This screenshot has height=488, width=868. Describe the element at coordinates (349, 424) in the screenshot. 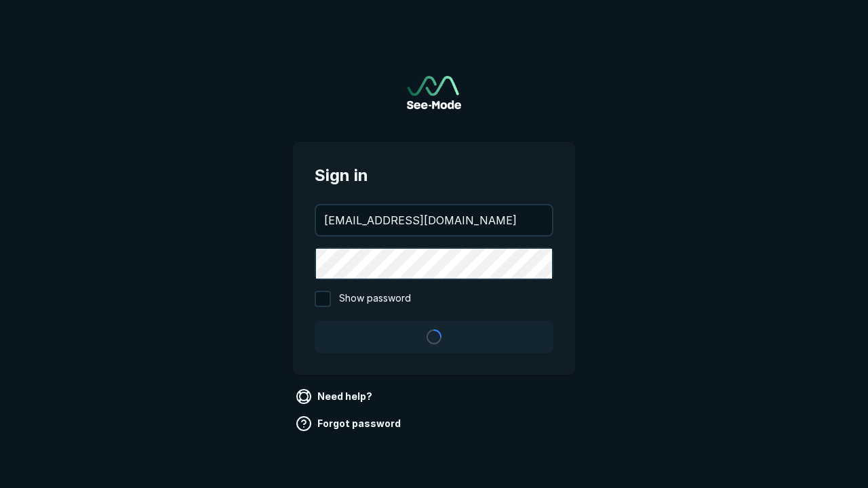

I see `a: Forgot password` at that location.